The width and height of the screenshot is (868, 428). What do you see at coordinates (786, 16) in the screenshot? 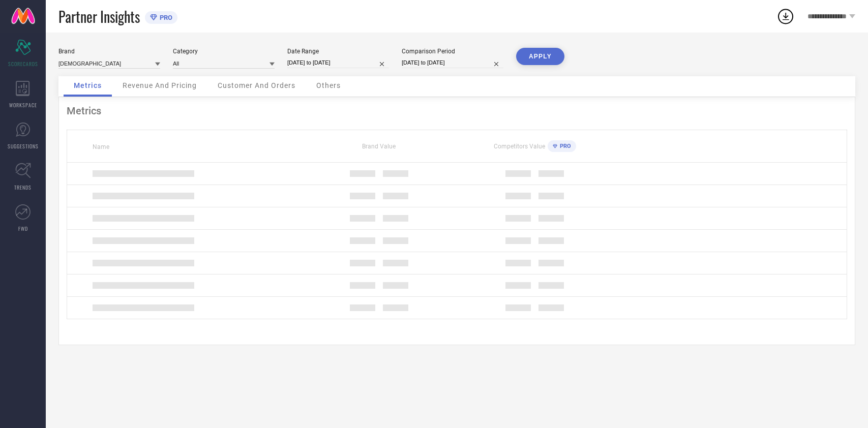
I see `div: Open download list` at bounding box center [786, 16].